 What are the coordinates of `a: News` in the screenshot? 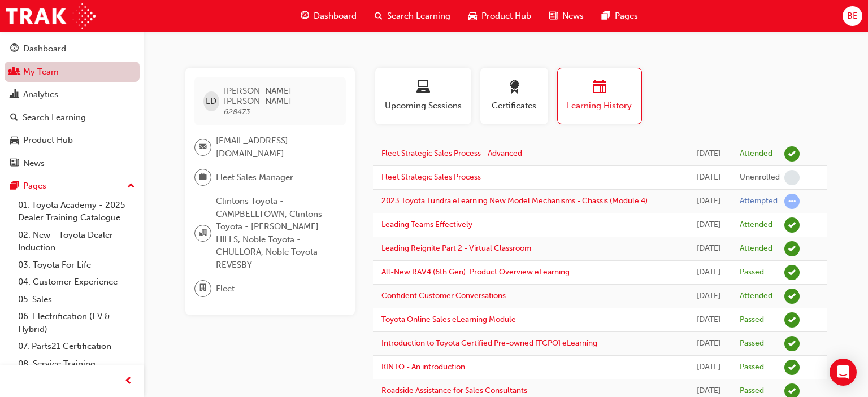 It's located at (72, 163).